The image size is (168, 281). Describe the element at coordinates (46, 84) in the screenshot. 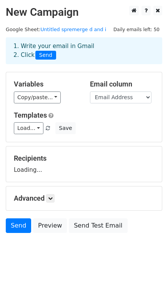

I see `h5: Variables` at that location.